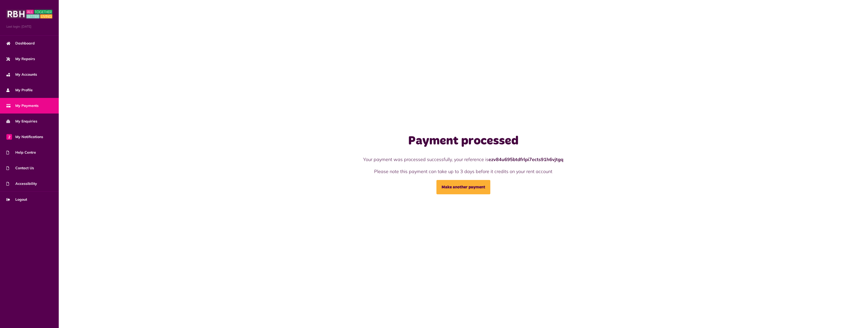 The image size is (868, 328). What do you see at coordinates (22, 105) in the screenshot?
I see `span: My Payments` at bounding box center [22, 105].